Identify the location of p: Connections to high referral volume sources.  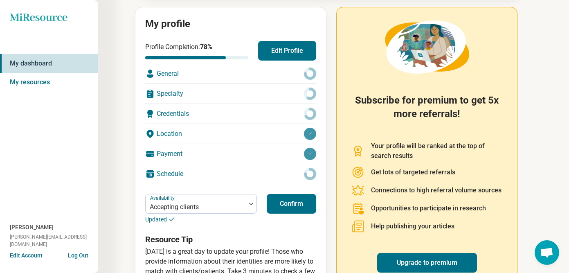
(436, 190).